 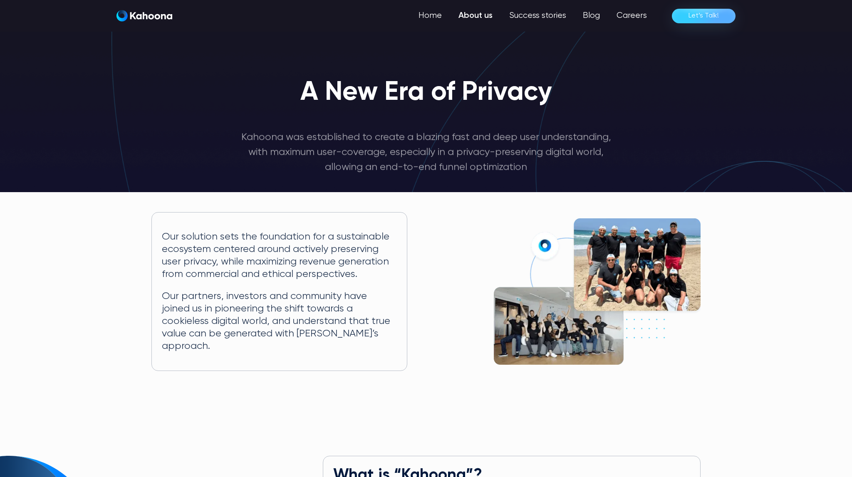 What do you see at coordinates (430, 16) in the screenshot?
I see `a: Home` at bounding box center [430, 16].